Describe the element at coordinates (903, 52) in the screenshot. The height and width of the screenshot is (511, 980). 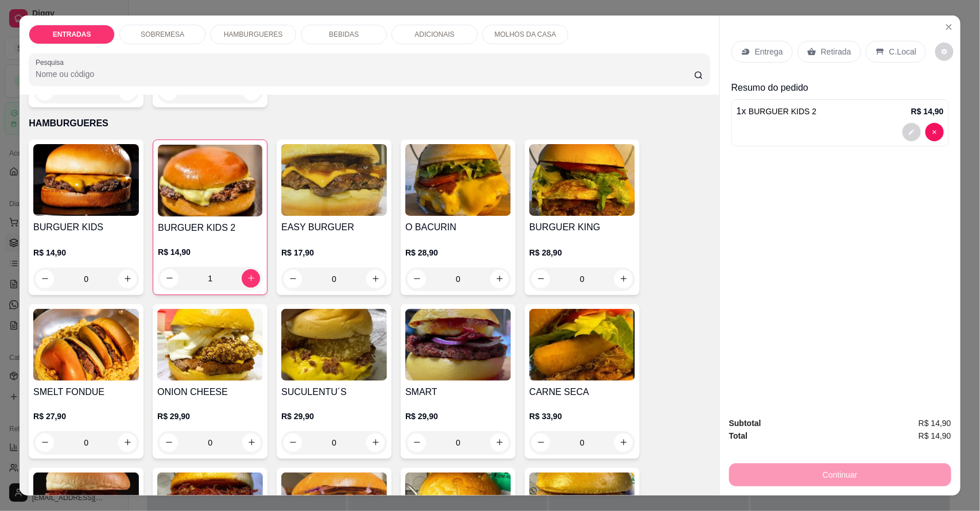
I see `p: C.Local` at that location.